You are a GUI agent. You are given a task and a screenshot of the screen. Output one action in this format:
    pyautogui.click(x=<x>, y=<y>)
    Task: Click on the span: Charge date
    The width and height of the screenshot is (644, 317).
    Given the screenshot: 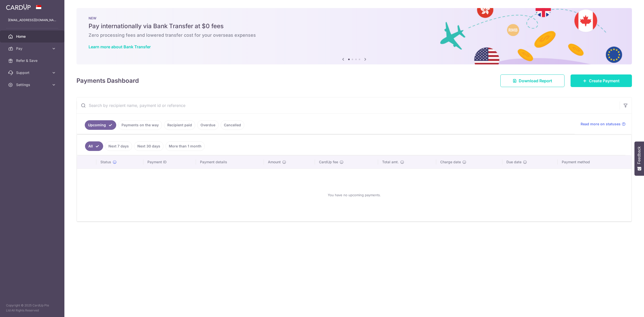 What is the action you would take?
    pyautogui.click(x=451, y=162)
    